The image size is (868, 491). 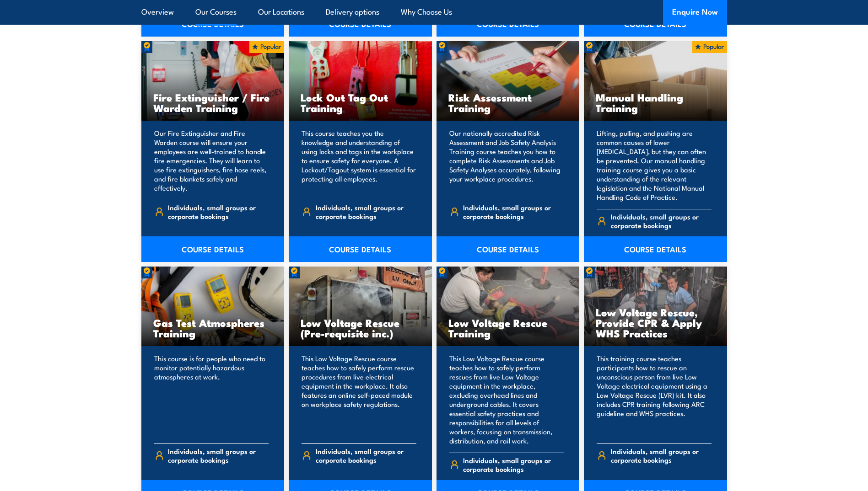 I want to click on h3: Low Voltage Rescue, Provide CPR & Apply WHS Practices, so click(x=655, y=323).